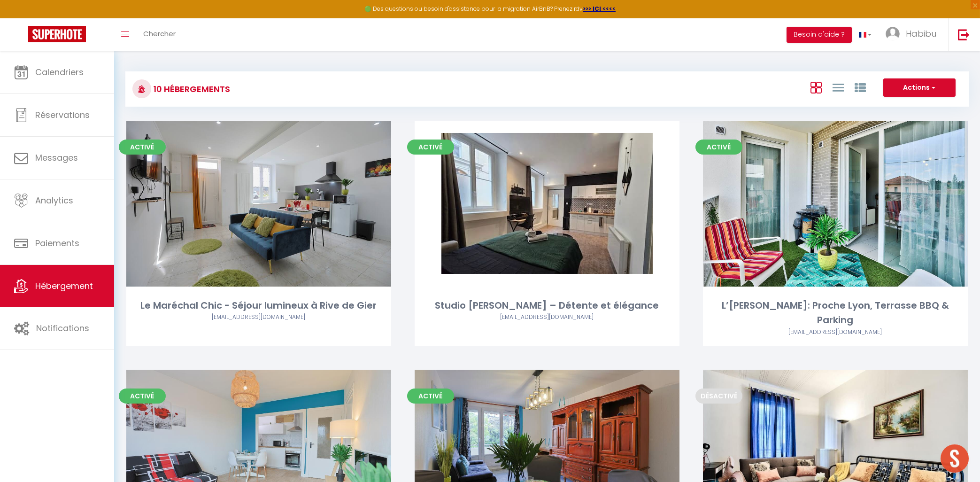  I want to click on span: Réservations, so click(63, 115).